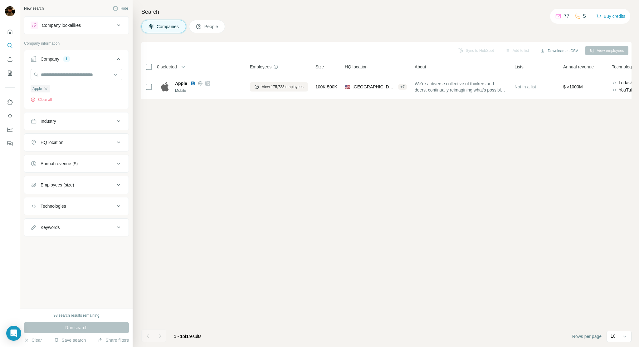 The image size is (639, 347). I want to click on span: 0 selected, so click(167, 67).